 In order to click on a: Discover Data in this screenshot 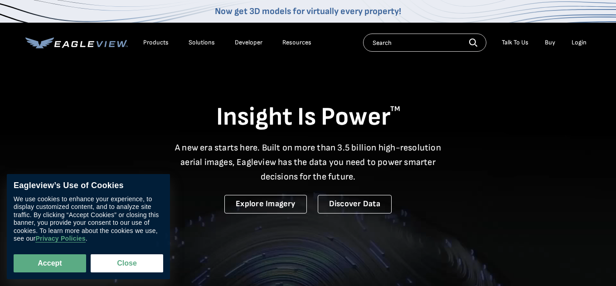, I will do `click(355, 204)`.